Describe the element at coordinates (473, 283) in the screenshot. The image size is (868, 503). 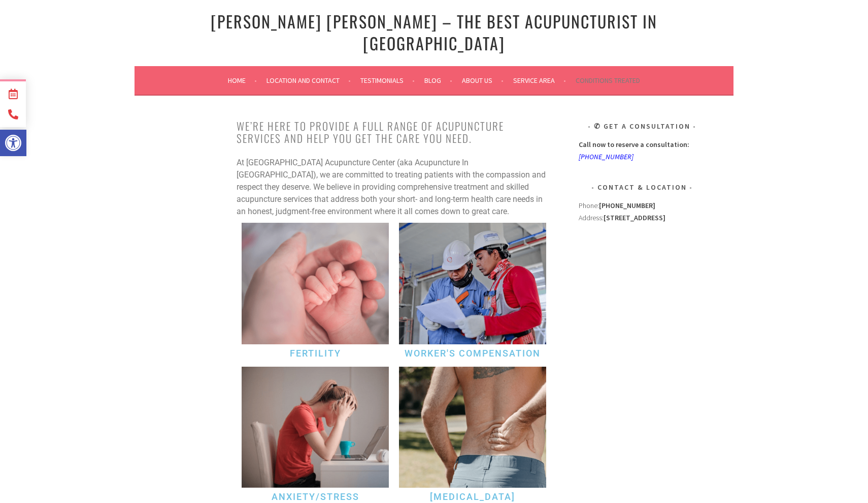
I see `img: irvine acupuncture for workers compensation` at that location.